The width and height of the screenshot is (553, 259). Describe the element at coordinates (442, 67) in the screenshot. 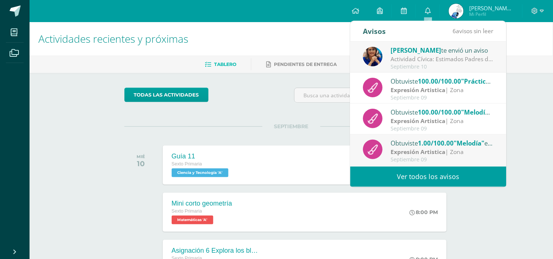

I see `div: Septiembre 10` at that location.